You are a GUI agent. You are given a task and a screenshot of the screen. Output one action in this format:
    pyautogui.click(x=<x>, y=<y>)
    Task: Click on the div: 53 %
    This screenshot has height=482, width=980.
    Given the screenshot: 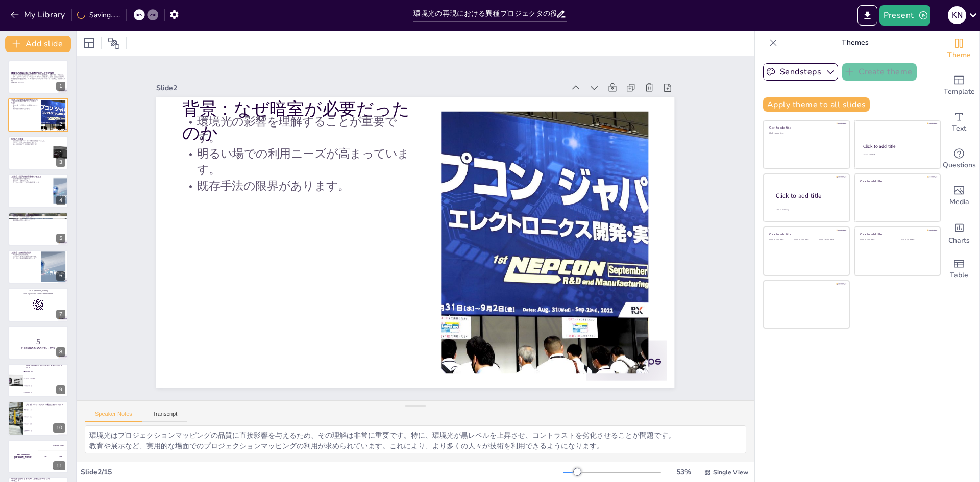 What is the action you would take?
    pyautogui.click(x=684, y=472)
    